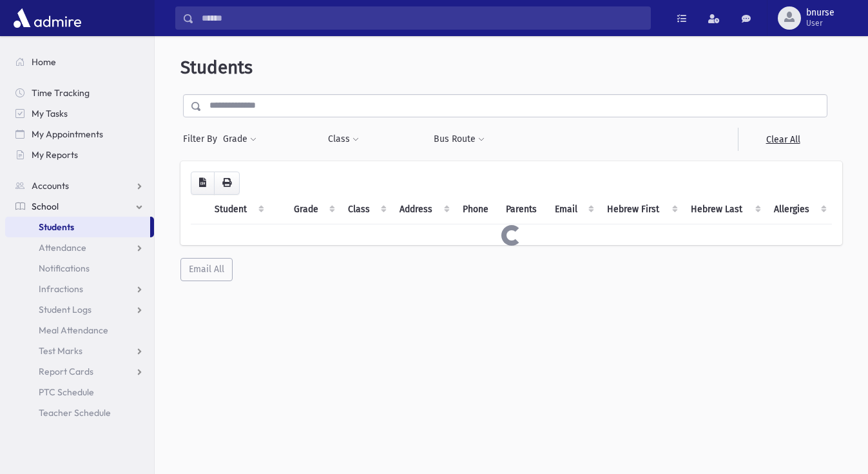  What do you see at coordinates (45, 206) in the screenshot?
I see `span: School` at bounding box center [45, 206].